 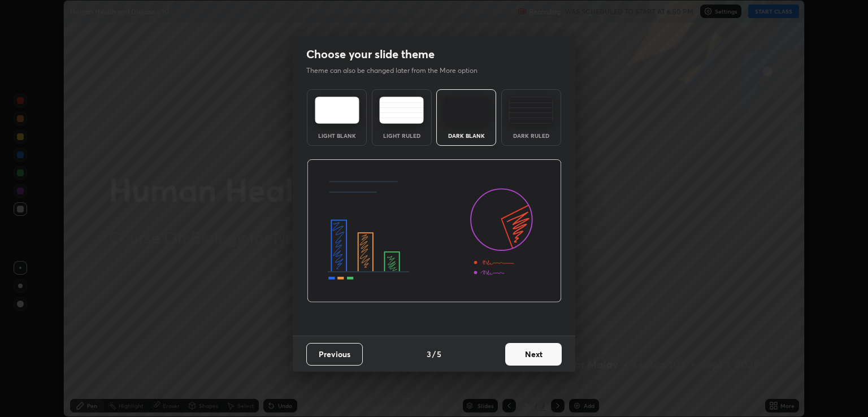 What do you see at coordinates (531, 110) in the screenshot?
I see `img: darkRuledTheme.de295e13.svg` at bounding box center [531, 110].